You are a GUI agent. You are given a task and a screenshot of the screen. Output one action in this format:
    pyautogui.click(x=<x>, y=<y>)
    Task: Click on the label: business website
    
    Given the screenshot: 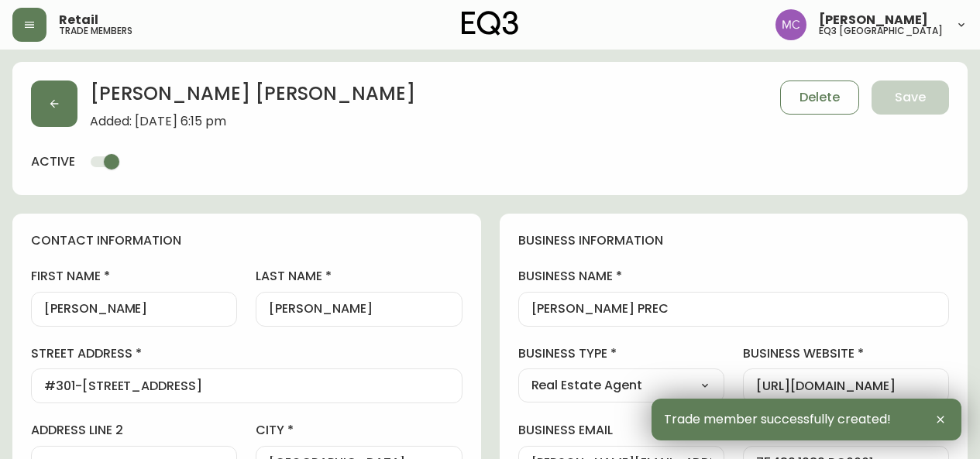 What is the action you would take?
    pyautogui.click(x=846, y=354)
    